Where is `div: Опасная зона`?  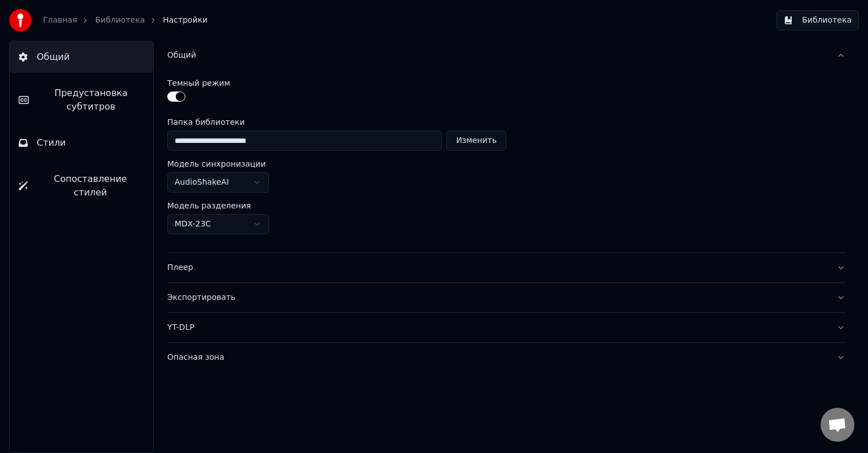
div: Опасная зона is located at coordinates (497, 358).